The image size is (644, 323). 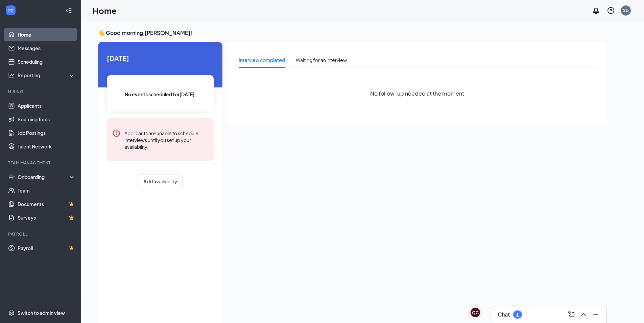 I want to click on button: ComposeMessage, so click(x=571, y=314).